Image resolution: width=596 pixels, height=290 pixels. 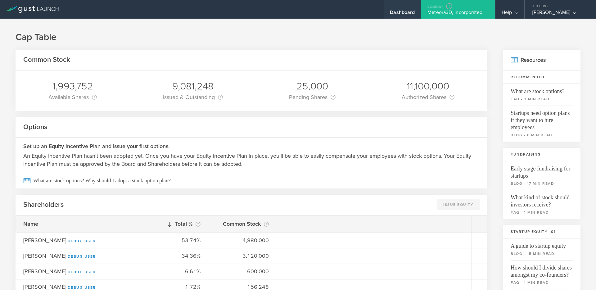 I want to click on h1: Cap Table, so click(x=298, y=37).